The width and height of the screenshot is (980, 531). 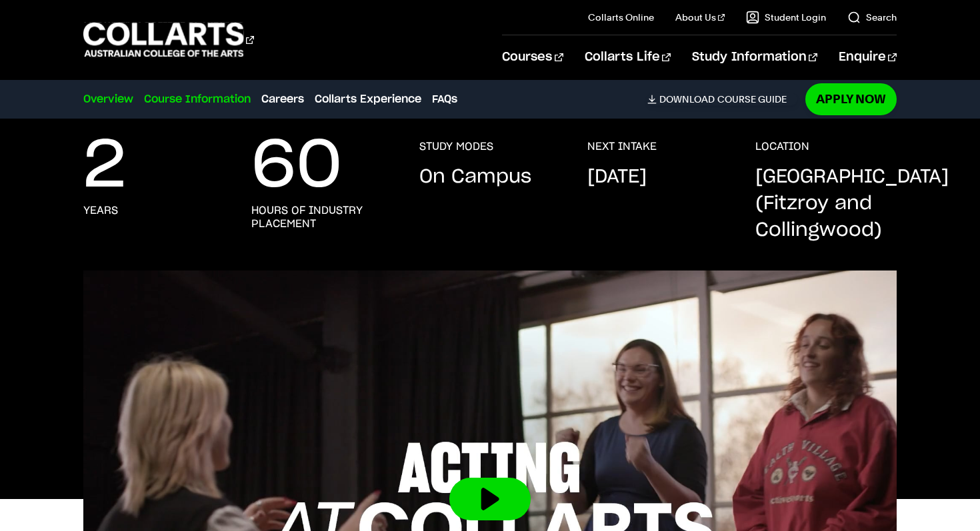 What do you see at coordinates (283, 100) in the screenshot?
I see `a: Careers` at bounding box center [283, 100].